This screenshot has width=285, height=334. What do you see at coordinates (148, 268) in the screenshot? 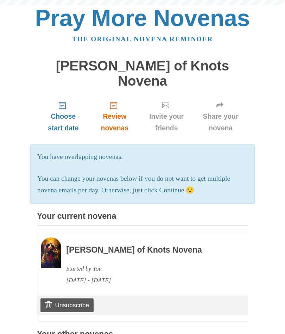
I see `div: Started by You` at bounding box center [148, 268].